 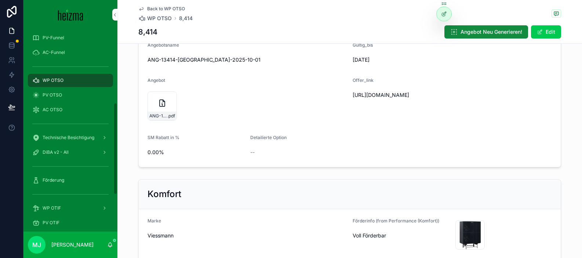 What do you see at coordinates (51, 223) in the screenshot?
I see `span: PV OTIF` at bounding box center [51, 223].